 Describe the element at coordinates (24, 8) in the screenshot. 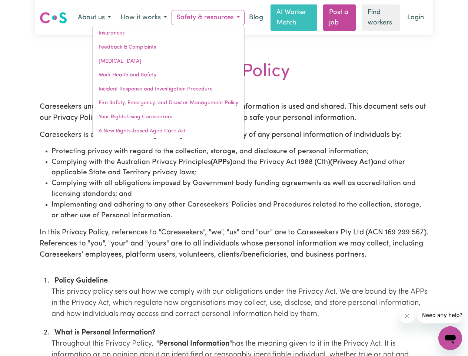

I see `span: Need any help?` at that location.